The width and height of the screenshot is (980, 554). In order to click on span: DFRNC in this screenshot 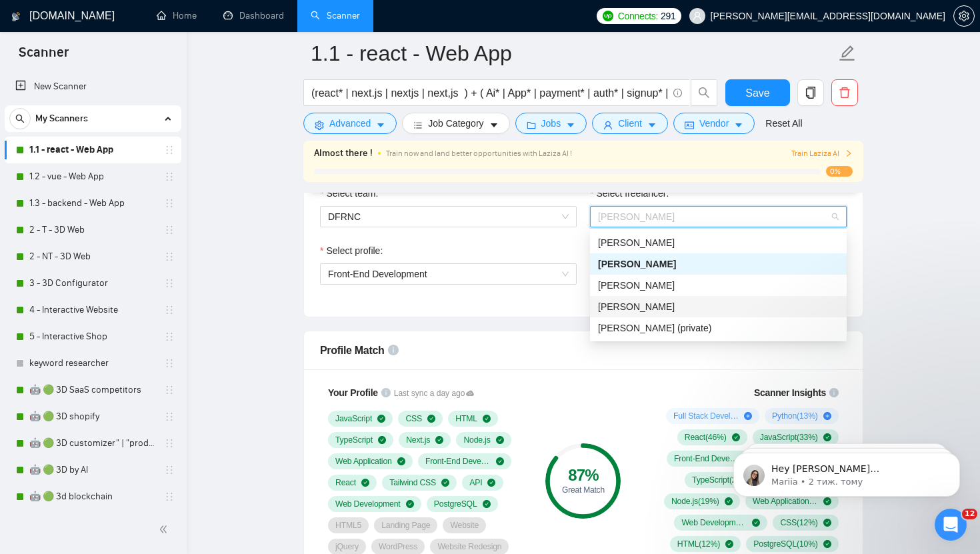, I will do `click(448, 217)`.